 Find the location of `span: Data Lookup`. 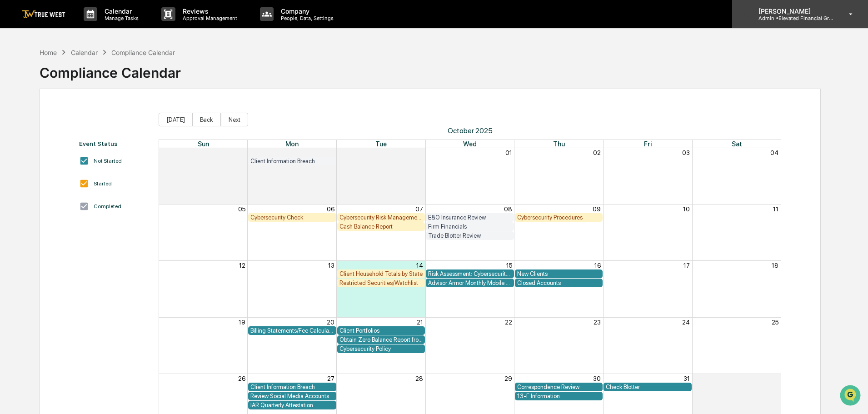

span: Data Lookup is located at coordinates (38, 208).